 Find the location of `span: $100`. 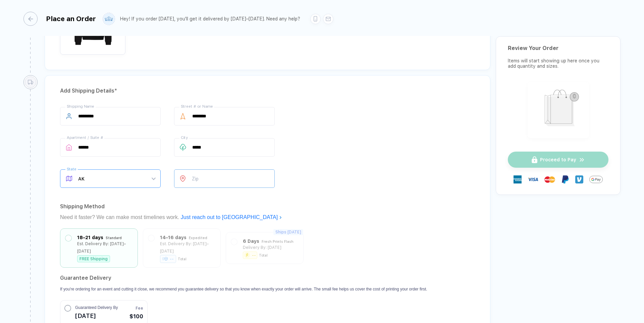

span: $100 is located at coordinates (136, 317).